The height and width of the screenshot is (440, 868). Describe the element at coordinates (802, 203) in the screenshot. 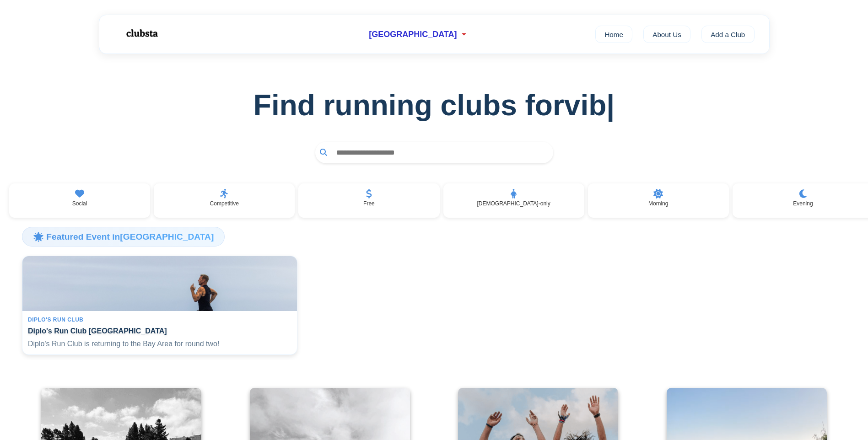

I see `p: Evening` at that location.